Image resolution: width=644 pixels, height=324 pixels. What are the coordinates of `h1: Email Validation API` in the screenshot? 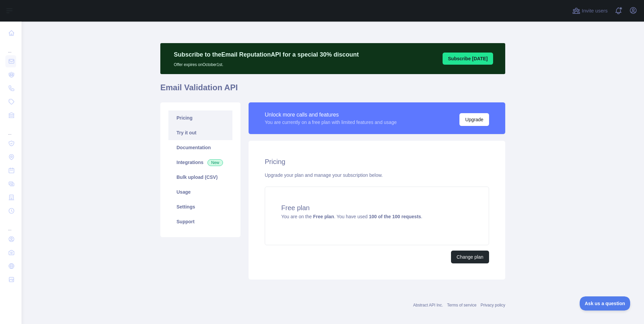 It's located at (333, 90).